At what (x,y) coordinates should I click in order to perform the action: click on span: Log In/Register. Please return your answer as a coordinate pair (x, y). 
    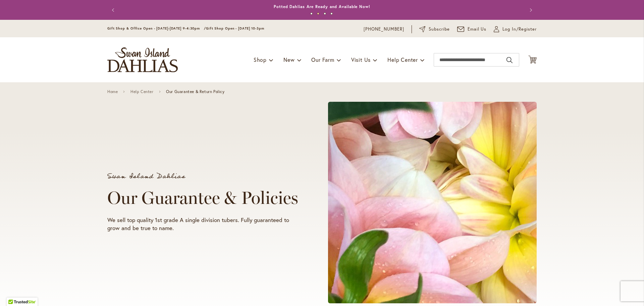
    Looking at the image, I should click on (519, 29).